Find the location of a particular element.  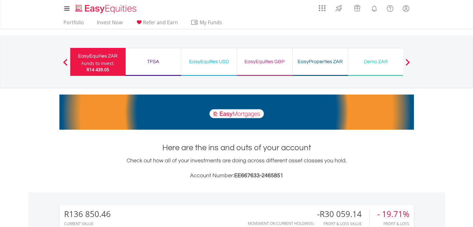

a: Portfolio is located at coordinates (74, 24).